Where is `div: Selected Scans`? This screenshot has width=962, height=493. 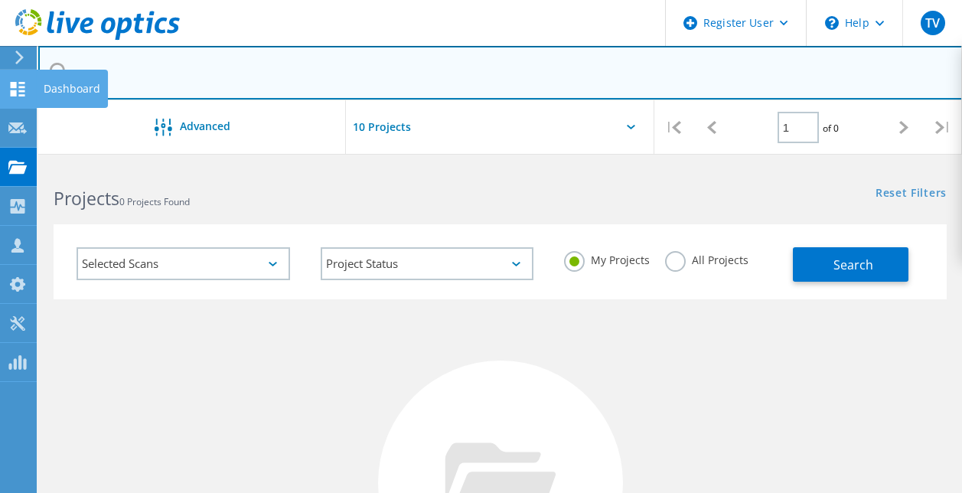 div: Selected Scans is located at coordinates (183, 263).